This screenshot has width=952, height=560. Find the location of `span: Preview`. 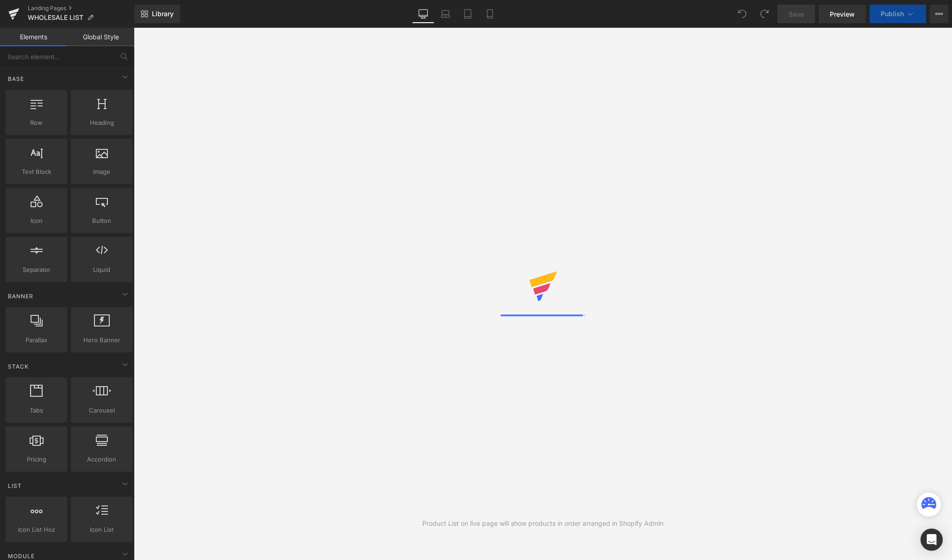

span: Preview is located at coordinates (843, 14).